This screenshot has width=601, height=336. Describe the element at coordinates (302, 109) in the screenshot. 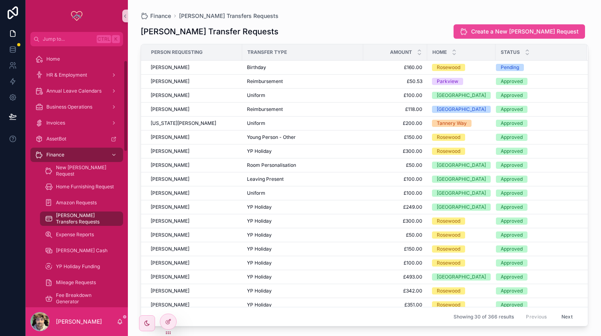

I see `a: Reimbursement` at that location.